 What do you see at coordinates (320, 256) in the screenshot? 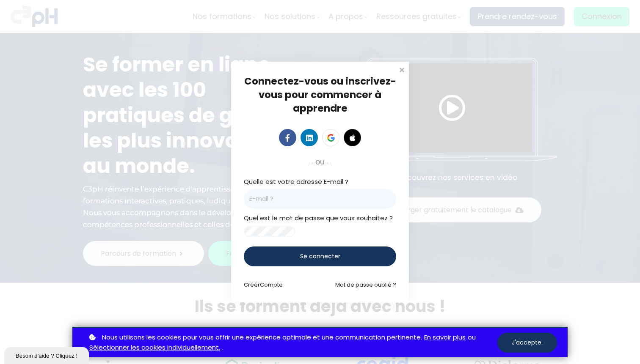
I see `span: Se connecter` at bounding box center [320, 256].